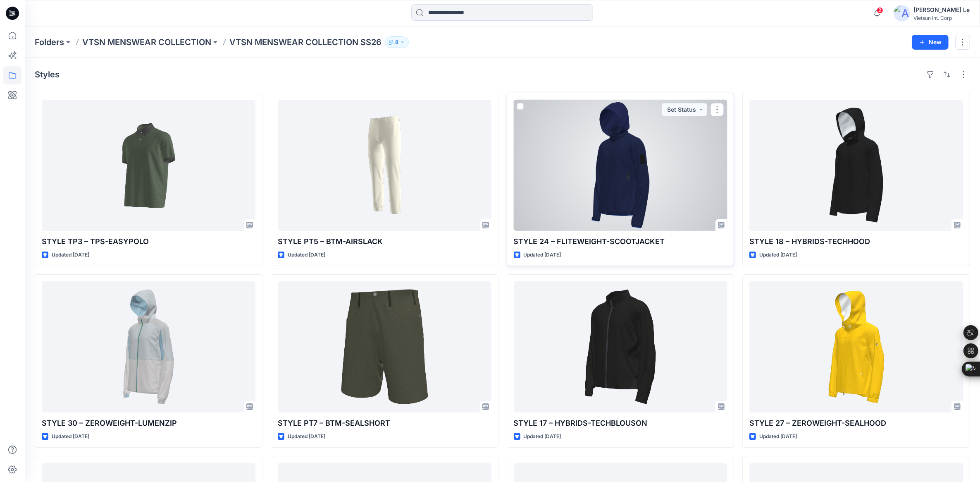  What do you see at coordinates (397, 42) in the screenshot?
I see `p: 8` at bounding box center [397, 42].